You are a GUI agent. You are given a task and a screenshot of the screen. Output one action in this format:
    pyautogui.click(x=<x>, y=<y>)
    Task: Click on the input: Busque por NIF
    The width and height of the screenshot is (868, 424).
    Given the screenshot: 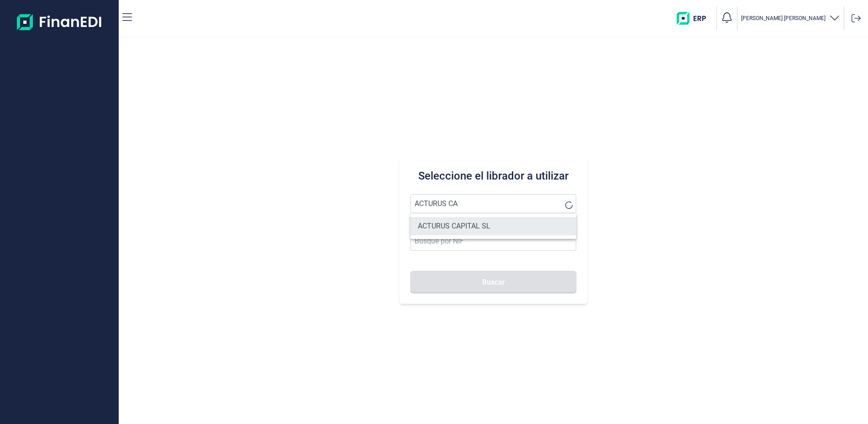 What is the action you would take?
    pyautogui.click(x=493, y=241)
    